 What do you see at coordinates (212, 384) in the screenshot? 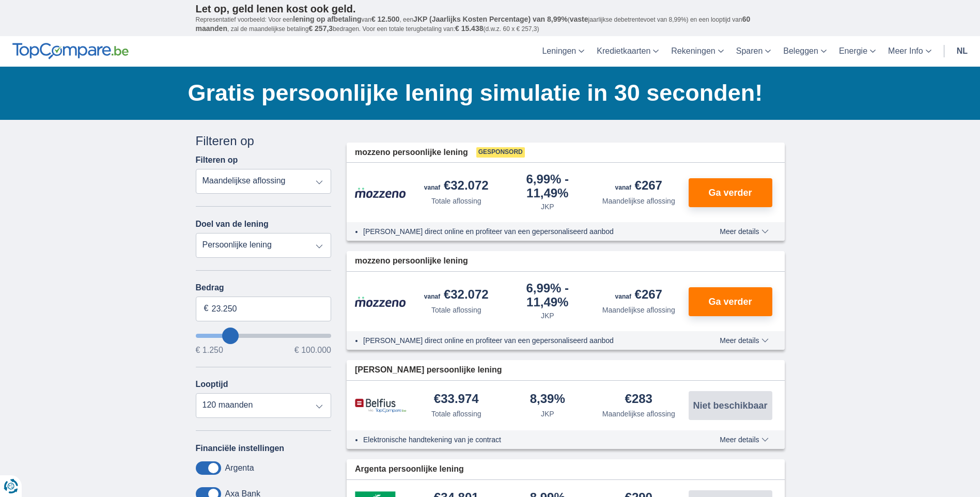
I see `label: Looptijd` at bounding box center [212, 384].